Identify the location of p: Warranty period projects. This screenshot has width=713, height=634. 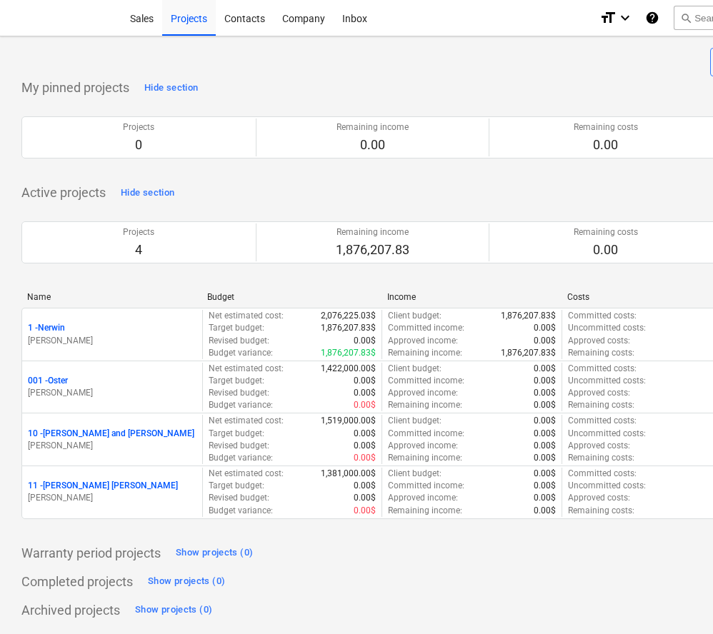
(91, 553).